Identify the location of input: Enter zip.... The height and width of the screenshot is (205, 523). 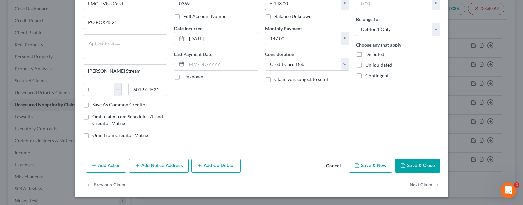
(148, 89).